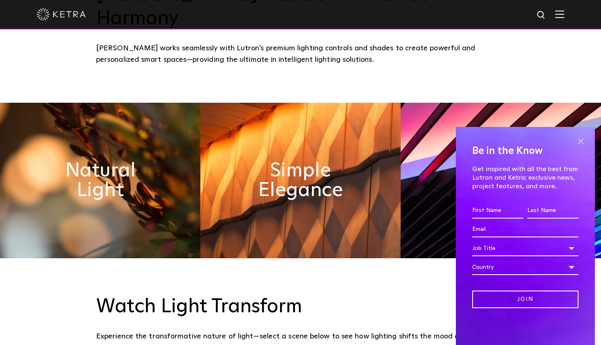 The width and height of the screenshot is (601, 345). Describe the element at coordinates (525, 299) in the screenshot. I see `input: Join` at that location.